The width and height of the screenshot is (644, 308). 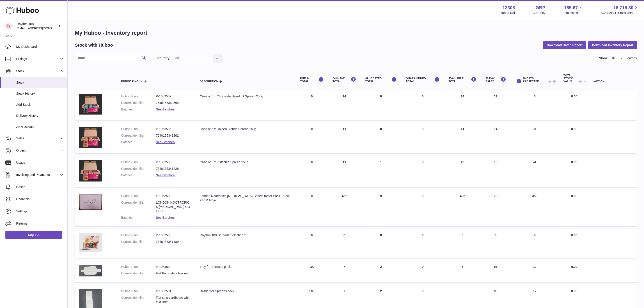 I want to click on span: Orders, so click(x=37, y=150).